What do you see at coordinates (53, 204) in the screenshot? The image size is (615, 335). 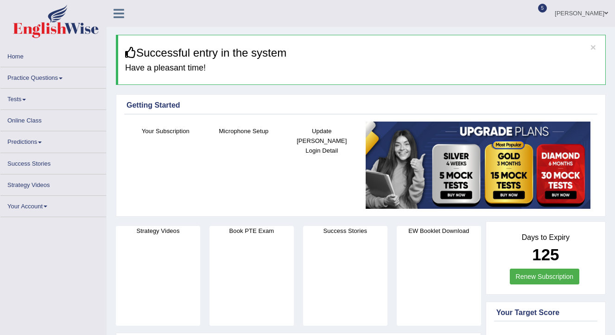 I see `a: Your Account` at bounding box center [53, 204].